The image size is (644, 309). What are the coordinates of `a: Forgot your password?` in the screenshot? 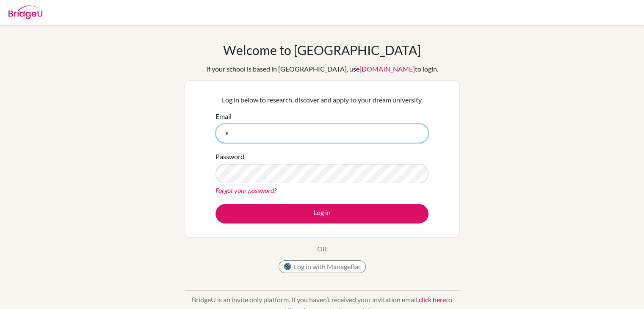 It's located at (246, 190).